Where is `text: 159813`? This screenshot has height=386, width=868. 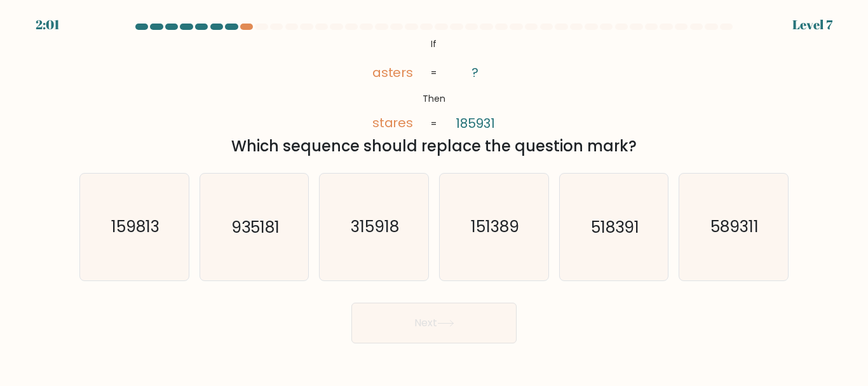
text: 159813 is located at coordinates (135, 227).